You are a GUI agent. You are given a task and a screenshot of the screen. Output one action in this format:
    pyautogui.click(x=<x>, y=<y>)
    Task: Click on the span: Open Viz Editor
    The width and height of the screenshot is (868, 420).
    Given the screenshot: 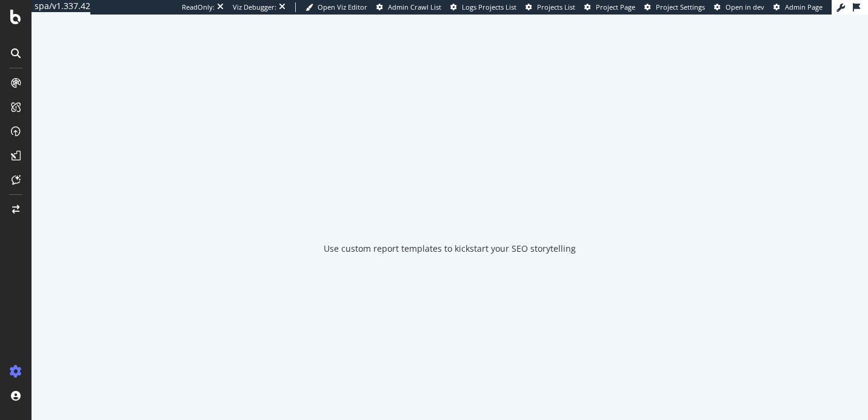 What is the action you would take?
    pyautogui.click(x=342, y=7)
    